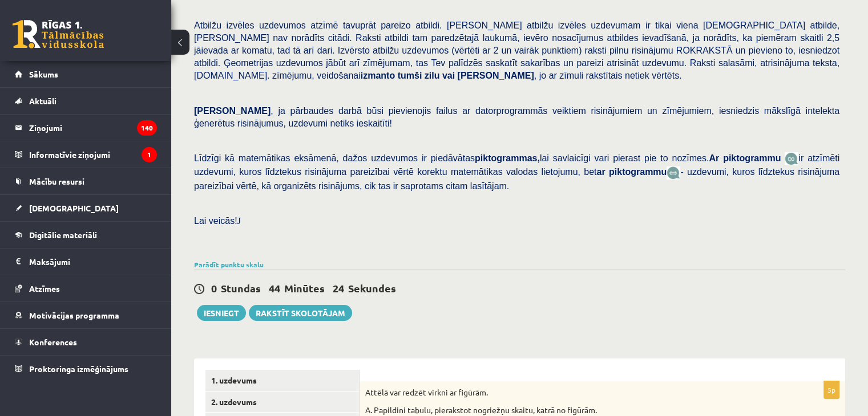  Describe the element at coordinates (222, 313) in the screenshot. I see `button: Iesniegt` at that location.